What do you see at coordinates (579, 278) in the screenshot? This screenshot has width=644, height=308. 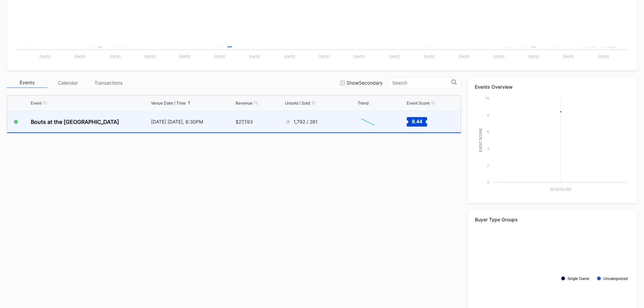 I see `text: Single Game` at bounding box center [579, 278].